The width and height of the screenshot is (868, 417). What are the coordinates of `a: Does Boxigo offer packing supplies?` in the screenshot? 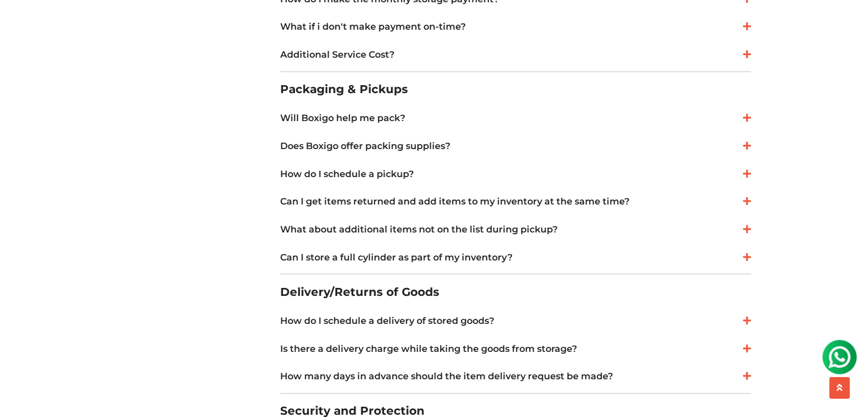 It's located at (515, 146).